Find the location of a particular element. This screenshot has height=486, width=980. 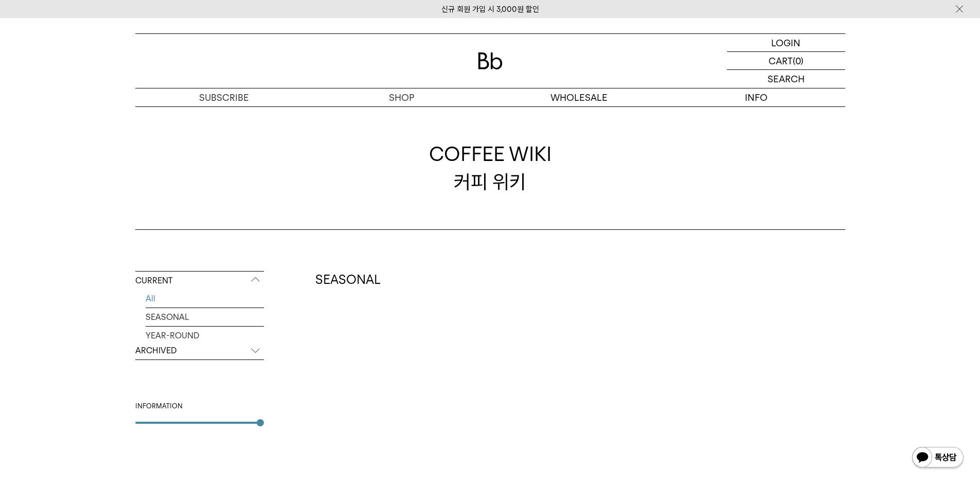

img: 카카오톡 채널 1:1 채팅 버튼 is located at coordinates (938, 459).